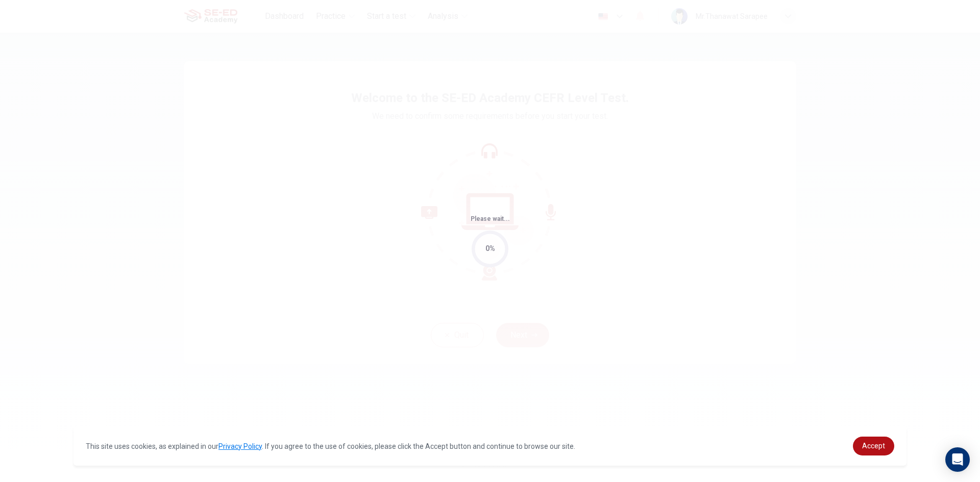 The height and width of the screenshot is (482, 980). What do you see at coordinates (957, 459) in the screenshot?
I see `div: Open Intercom Messenger` at bounding box center [957, 459].